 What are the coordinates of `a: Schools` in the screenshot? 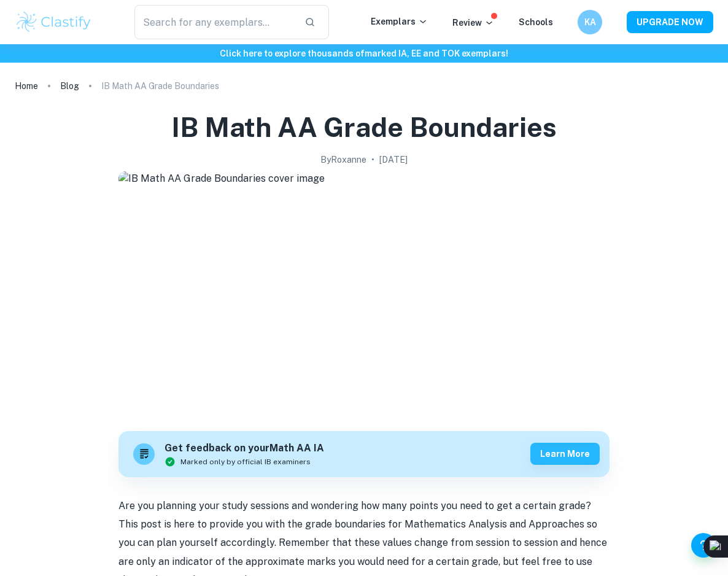 It's located at (536, 23).